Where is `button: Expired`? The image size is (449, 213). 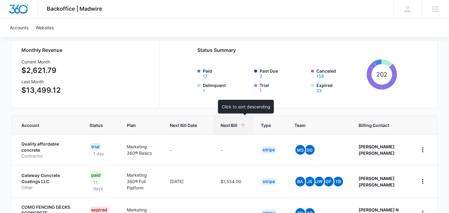
button: Expired is located at coordinates (319, 91).